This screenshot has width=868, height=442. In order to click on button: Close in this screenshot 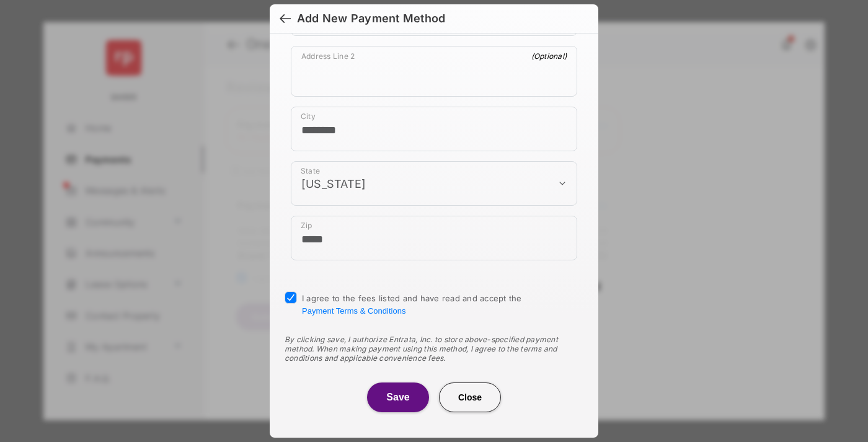, I will do `click(470, 397)`.